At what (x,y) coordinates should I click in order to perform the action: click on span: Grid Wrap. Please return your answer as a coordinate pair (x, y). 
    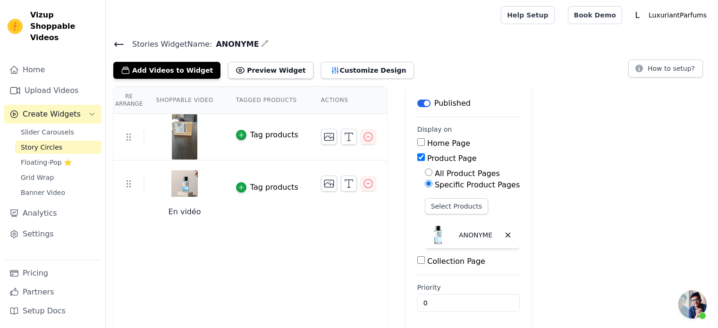
    Looking at the image, I should click on (37, 178).